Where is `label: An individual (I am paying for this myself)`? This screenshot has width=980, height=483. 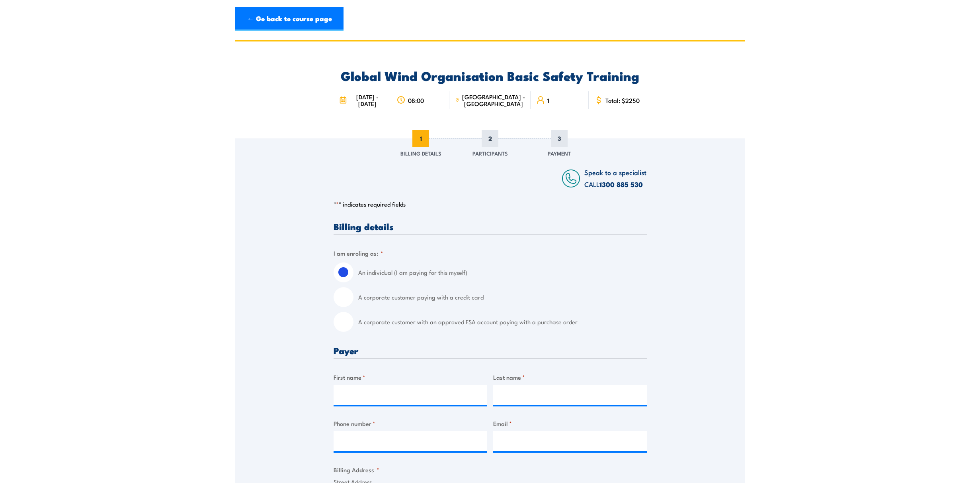 label: An individual (I am paying for this myself) is located at coordinates (502, 272).